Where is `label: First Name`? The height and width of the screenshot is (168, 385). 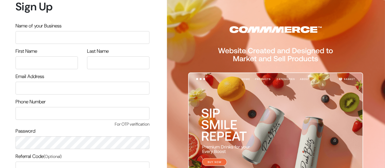
label: First Name is located at coordinates (26, 51).